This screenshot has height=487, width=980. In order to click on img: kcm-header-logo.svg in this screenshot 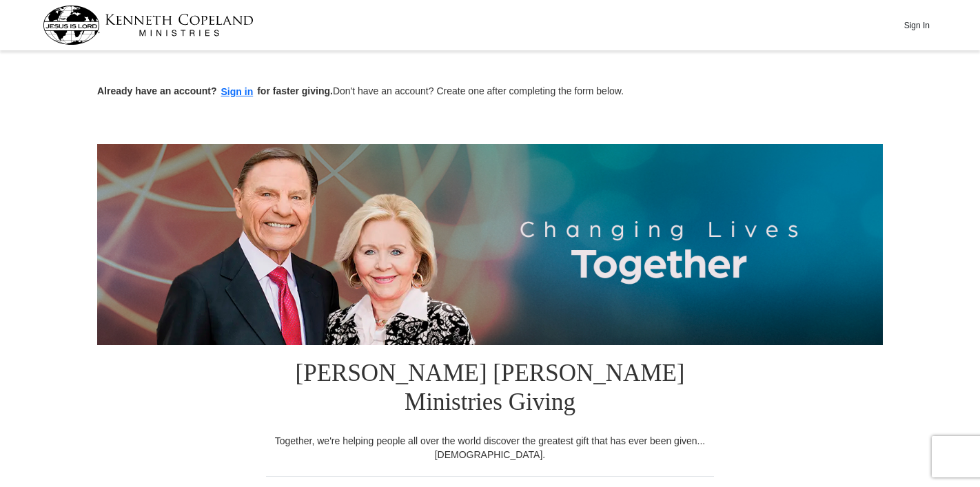, I will do `click(148, 25)`.